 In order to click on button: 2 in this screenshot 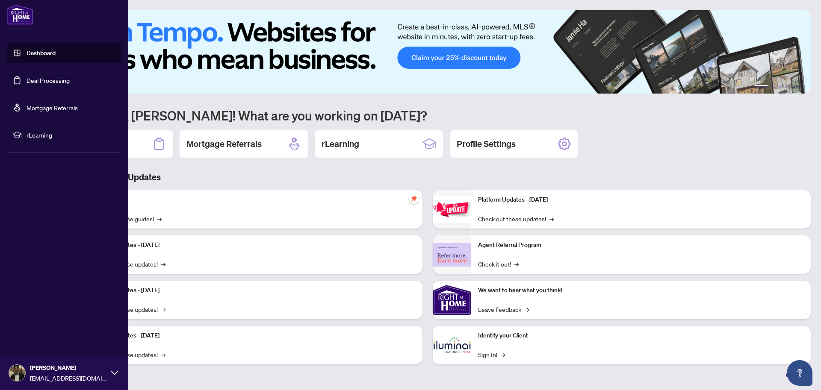, I will do `click(773, 87)`.